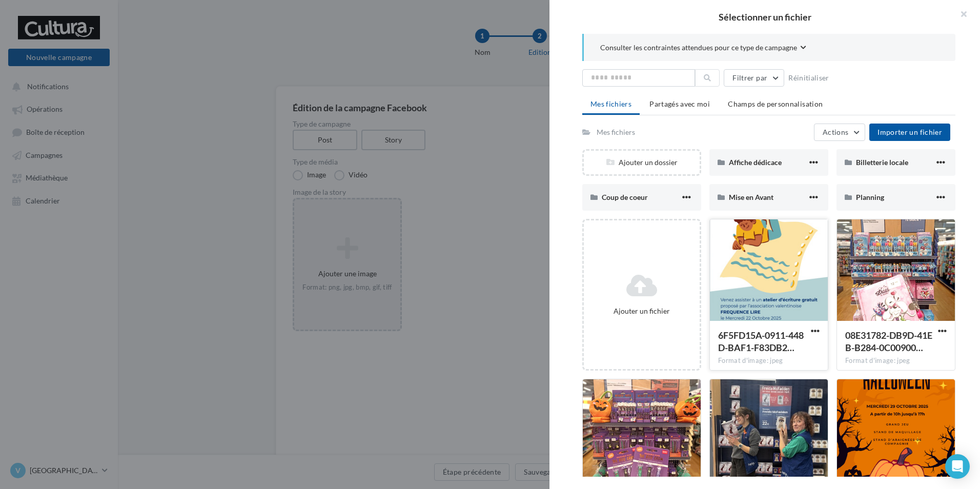  Describe the element at coordinates (642, 311) in the screenshot. I see `div: Ajouter un fichier` at that location.